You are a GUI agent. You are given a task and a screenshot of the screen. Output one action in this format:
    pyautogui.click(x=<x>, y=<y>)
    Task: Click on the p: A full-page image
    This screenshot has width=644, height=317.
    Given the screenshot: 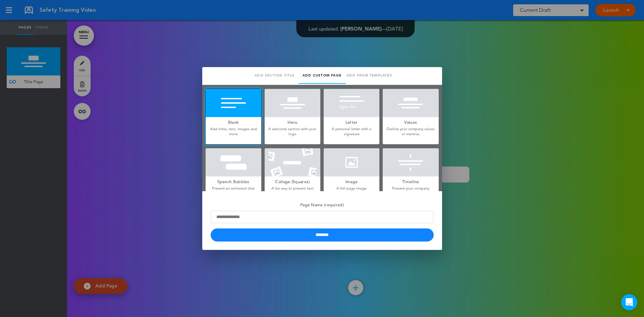 What is the action you would take?
    pyautogui.click(x=352, y=188)
    